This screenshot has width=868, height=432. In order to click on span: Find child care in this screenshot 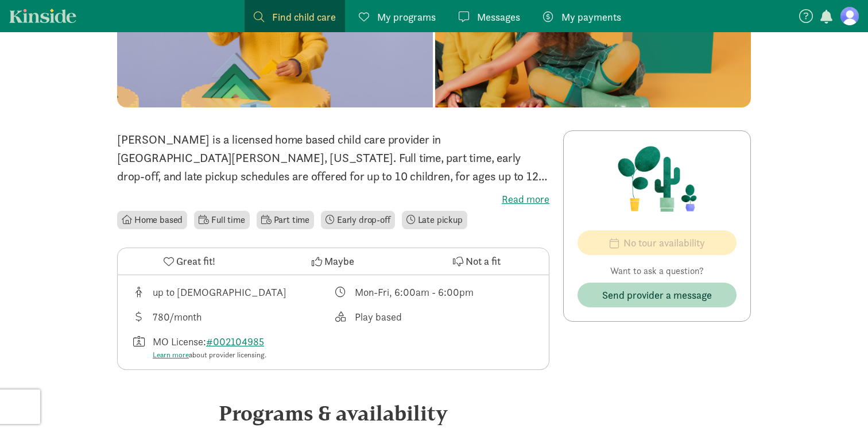, I will do `click(304, 17)`.